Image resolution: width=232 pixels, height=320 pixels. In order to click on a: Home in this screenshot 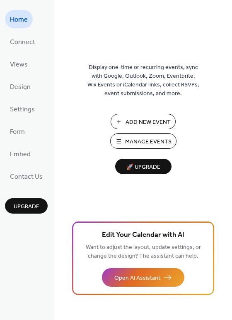, I will do `click(19, 19)`.